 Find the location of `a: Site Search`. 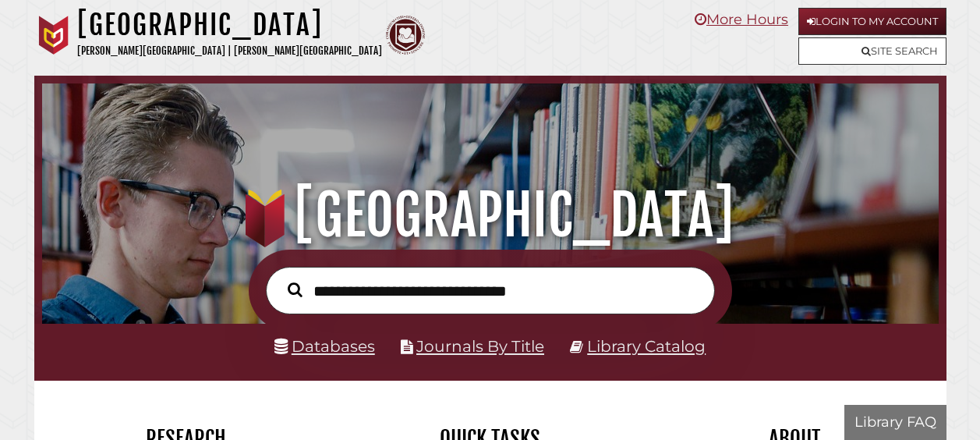

a: Site Search is located at coordinates (873, 51).